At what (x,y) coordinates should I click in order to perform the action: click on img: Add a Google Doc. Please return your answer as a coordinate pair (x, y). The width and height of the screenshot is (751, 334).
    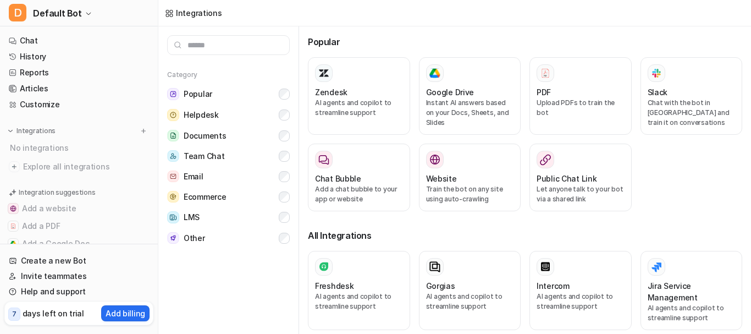
    Looking at the image, I should click on (13, 244).